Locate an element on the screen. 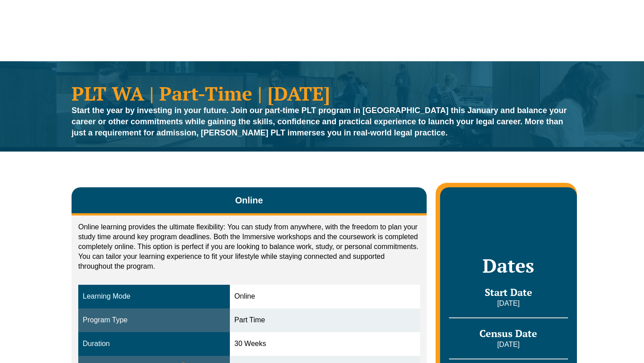 The image size is (644, 363). span: Census Date is located at coordinates (508, 333).